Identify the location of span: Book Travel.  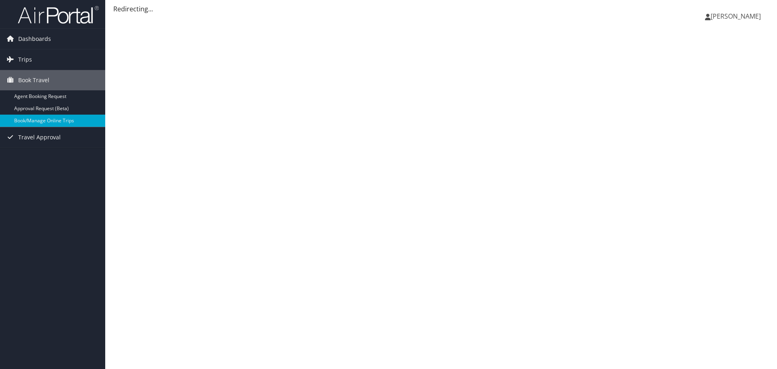
(34, 80).